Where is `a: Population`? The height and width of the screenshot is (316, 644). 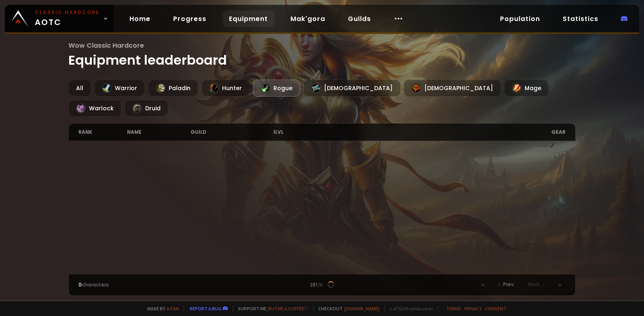
a: Population is located at coordinates (520, 19).